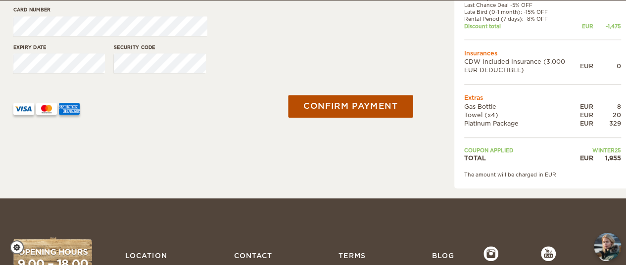 This screenshot has height=265, width=626. Describe the element at coordinates (522, 5) in the screenshot. I see `td: Last Chance Deal -5% OFF` at that location.